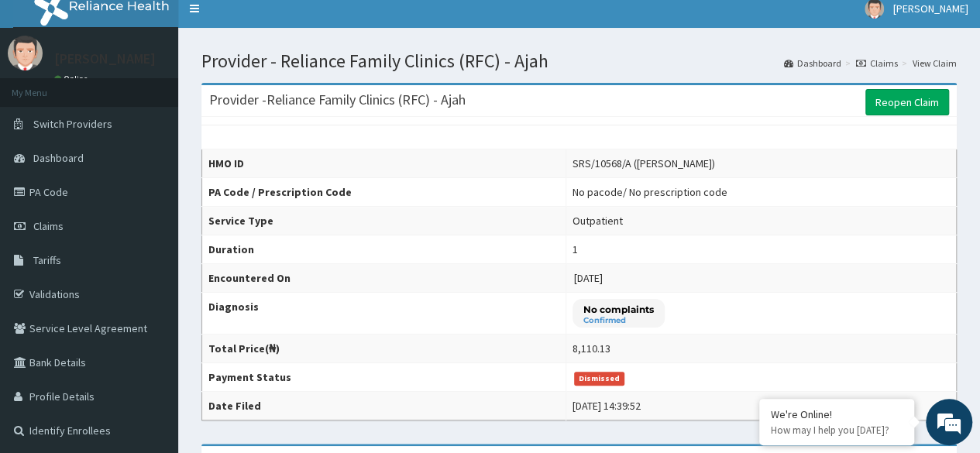 This screenshot has width=980, height=453. I want to click on img: User Image, so click(25, 53).